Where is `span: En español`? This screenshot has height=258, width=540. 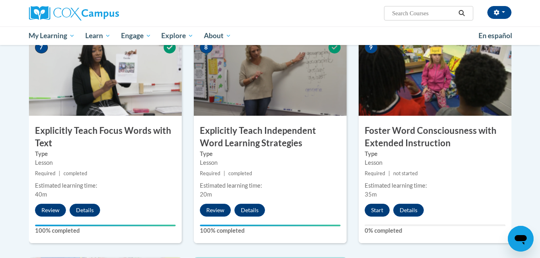
span: En español is located at coordinates (495, 35).